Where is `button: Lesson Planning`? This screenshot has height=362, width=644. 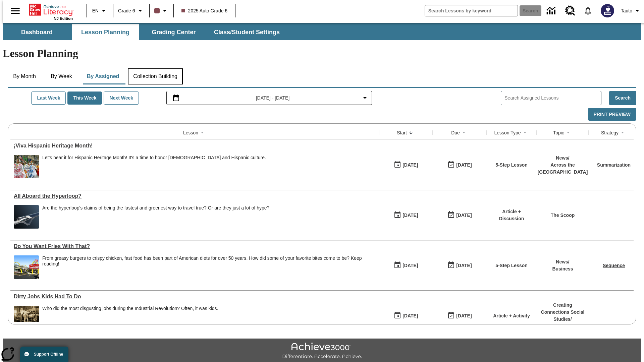 button: Lesson Planning is located at coordinates (105, 32).